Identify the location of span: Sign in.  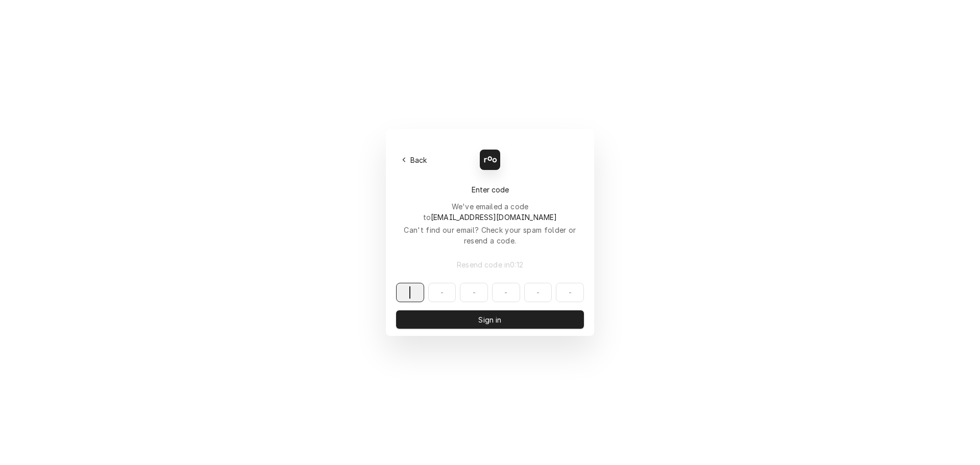
(489, 320).